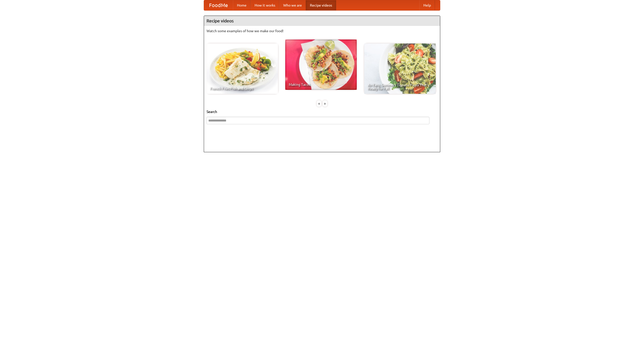  Describe the element at coordinates (265, 5) in the screenshot. I see `a: How it works` at that location.